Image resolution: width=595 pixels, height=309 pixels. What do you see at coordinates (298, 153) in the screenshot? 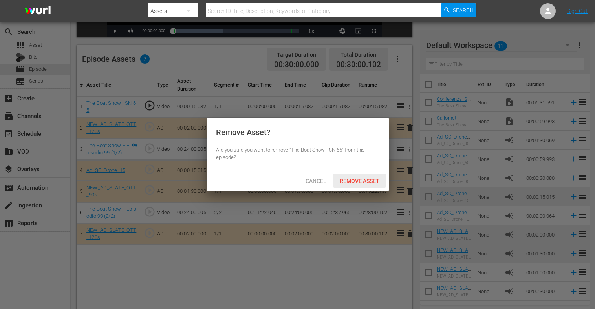
I see `div: Are you sure you want to remove "The Boat Show - SN 65" from this episode?` at bounding box center [298, 153].